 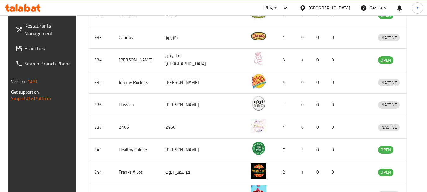 I want to click on a: Support.OpsPlatform, so click(x=31, y=98).